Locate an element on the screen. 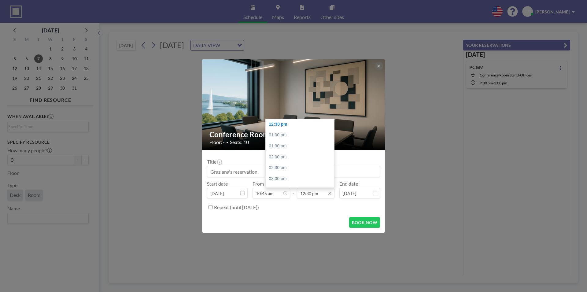  div: 02:30 pm is located at coordinates (301, 168).